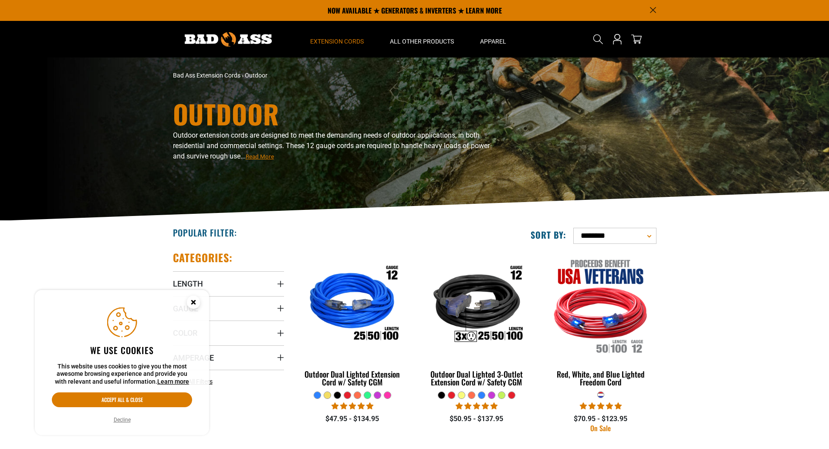 This screenshot has width=829, height=449. What do you see at coordinates (331, 145) in the screenshot?
I see `span: Outdoor extension cords are designed to meet the demanding needs of outdoor applications, in both...` at bounding box center [331, 145].